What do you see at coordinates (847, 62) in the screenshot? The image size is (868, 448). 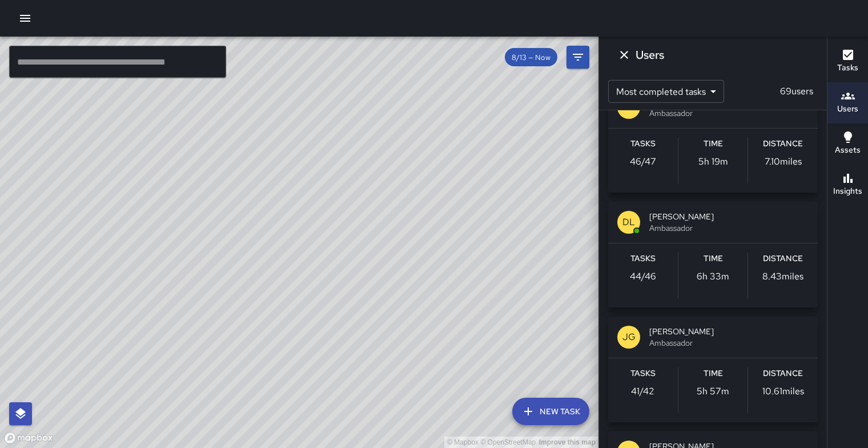 I see `button: Tasks` at bounding box center [847, 62].